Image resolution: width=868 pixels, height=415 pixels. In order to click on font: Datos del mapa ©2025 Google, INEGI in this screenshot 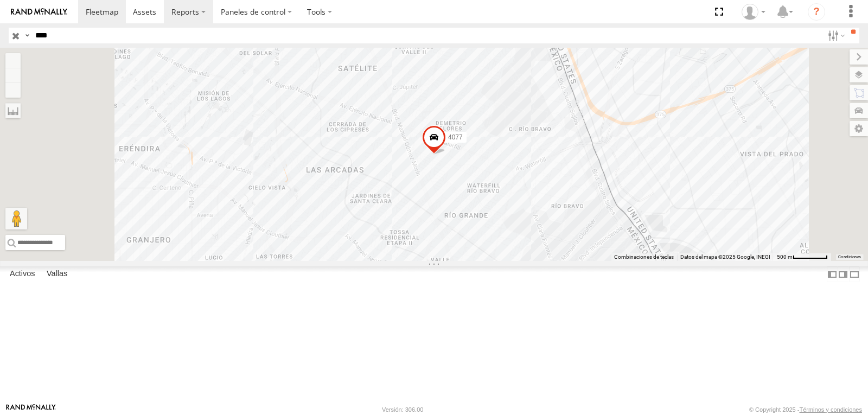, I will do `click(725, 256)`.